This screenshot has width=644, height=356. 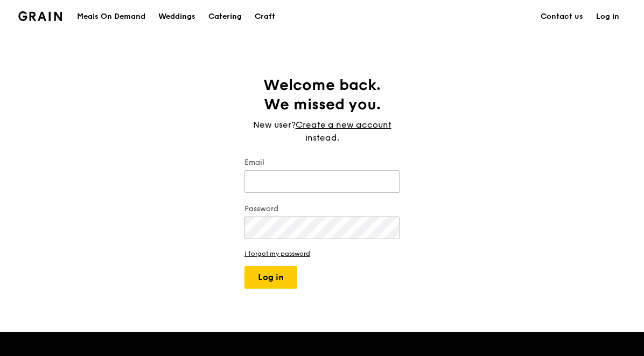 I want to click on span: instead., so click(x=322, y=137).